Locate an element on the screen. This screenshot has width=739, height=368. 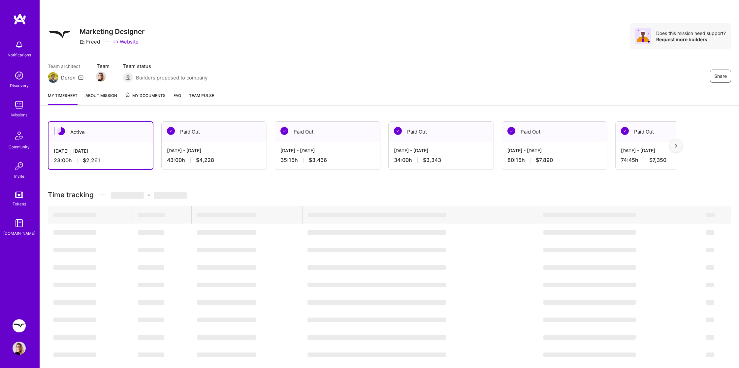
img: Team Architect is located at coordinates (53, 77).